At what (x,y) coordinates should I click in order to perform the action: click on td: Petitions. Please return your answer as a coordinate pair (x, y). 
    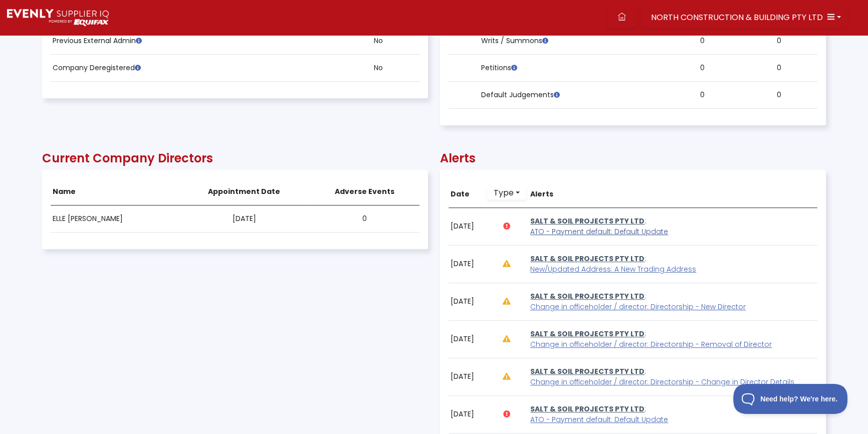
    Looking at the image, I should click on (571, 68).